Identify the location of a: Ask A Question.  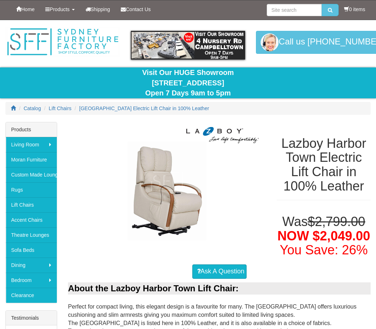
(219, 272).